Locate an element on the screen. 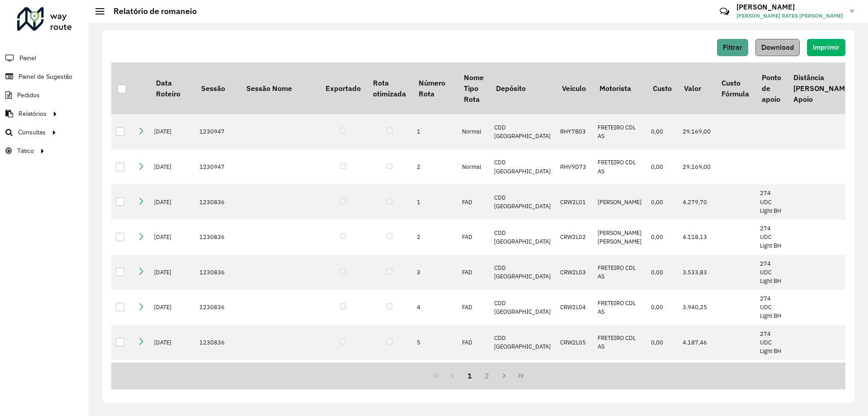  button: Filtrar is located at coordinates (733, 47).